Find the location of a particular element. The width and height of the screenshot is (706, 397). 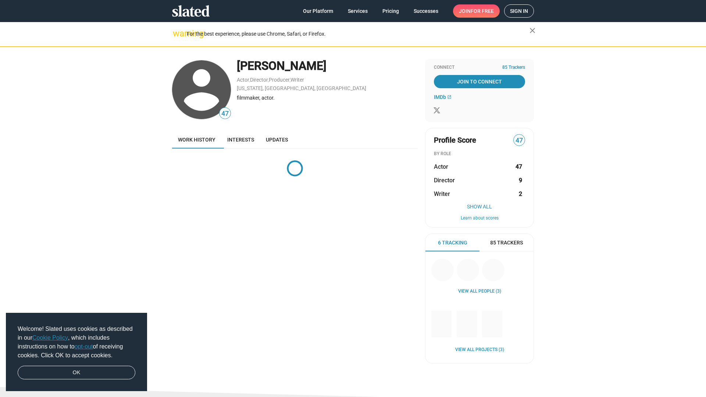

a: Work history is located at coordinates (197, 140).